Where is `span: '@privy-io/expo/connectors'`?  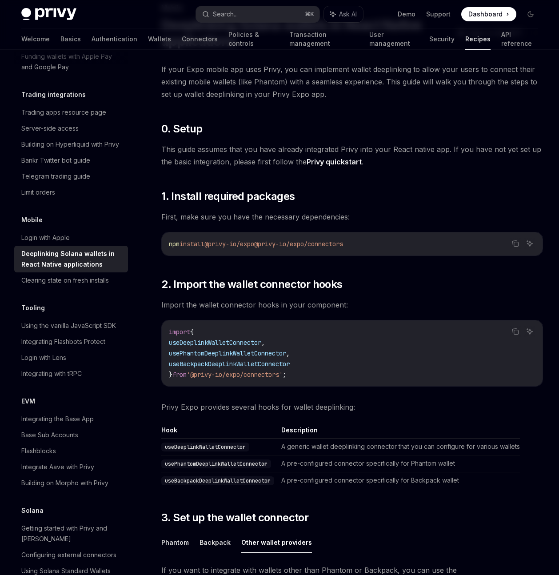 span: '@privy-io/expo/connectors' is located at coordinates (234, 374).